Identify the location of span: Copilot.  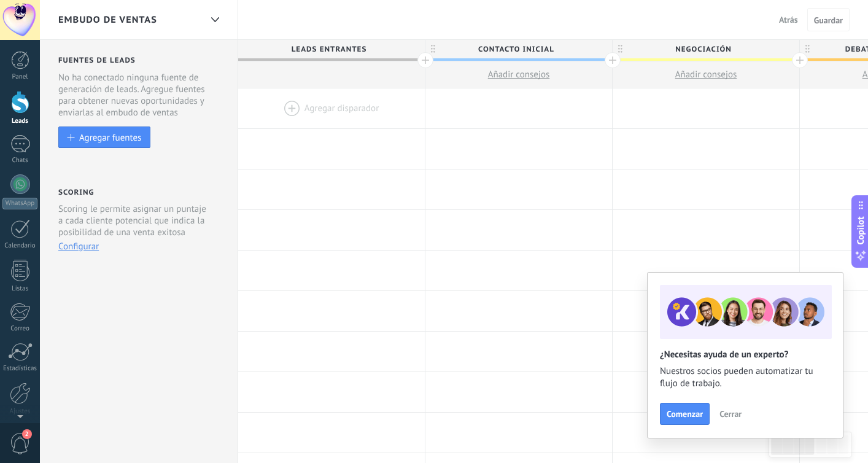
(861, 231).